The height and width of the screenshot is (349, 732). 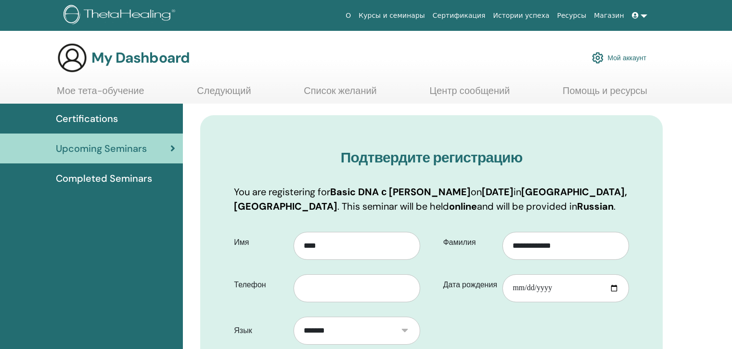 I want to click on span: Upcoming Seminars, so click(x=101, y=148).